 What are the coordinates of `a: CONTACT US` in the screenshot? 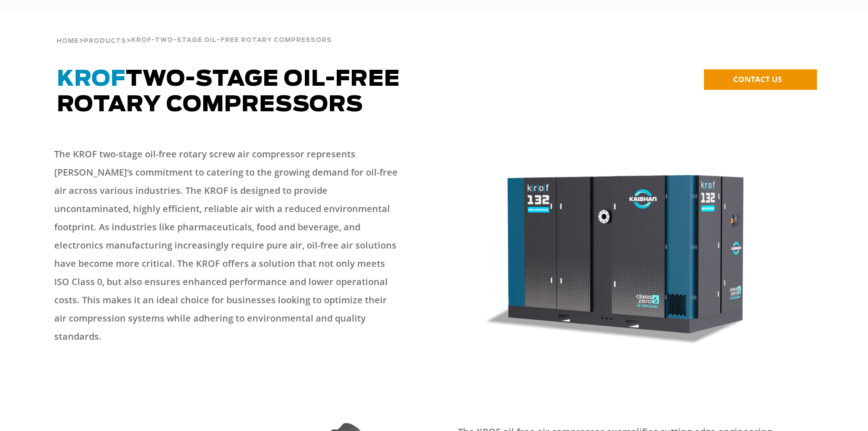 It's located at (760, 79).